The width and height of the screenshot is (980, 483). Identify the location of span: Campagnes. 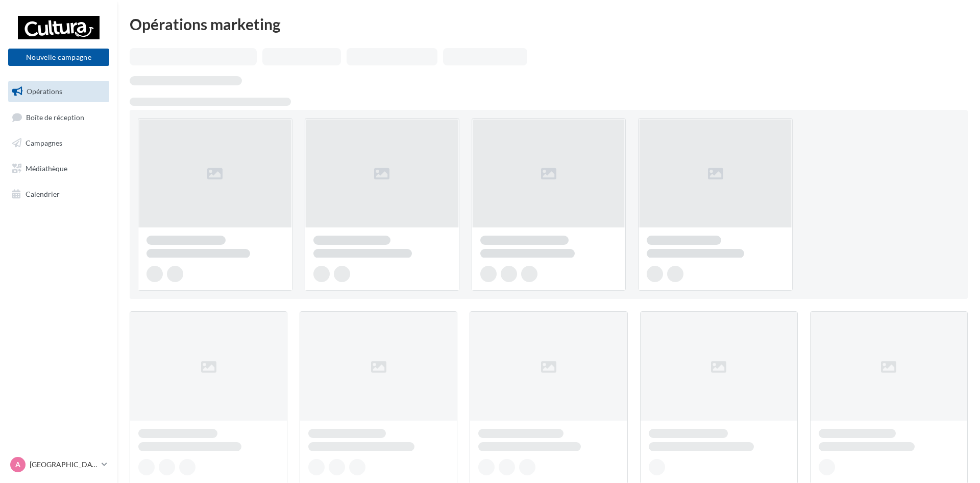
(44, 143).